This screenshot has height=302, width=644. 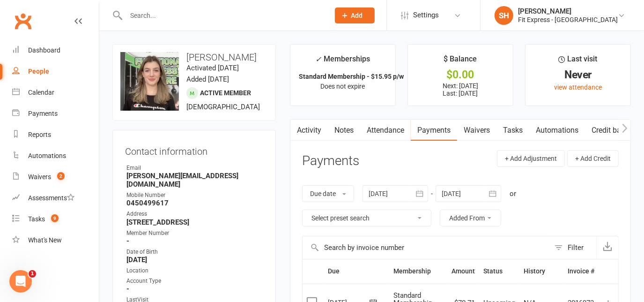 I want to click on div: $0.00, so click(x=461, y=75).